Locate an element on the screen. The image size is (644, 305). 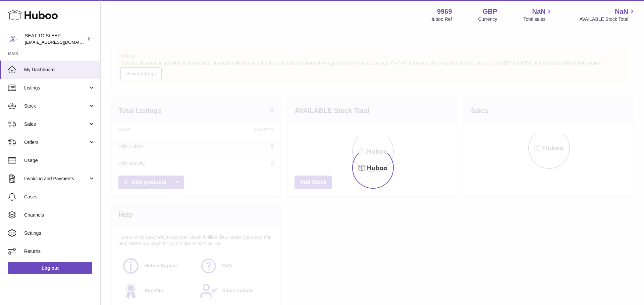
div: SEAT TO SLEEP is located at coordinates (55, 39).